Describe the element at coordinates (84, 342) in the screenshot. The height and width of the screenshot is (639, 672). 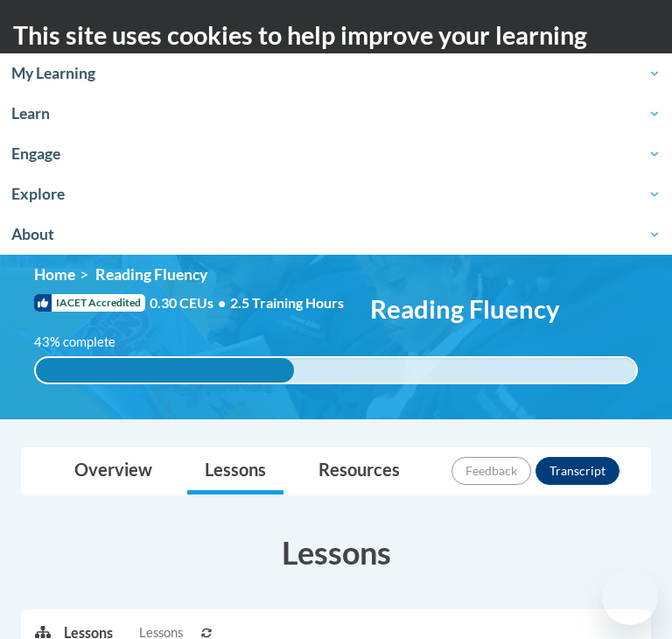
I see `label: 43% complete` at that location.